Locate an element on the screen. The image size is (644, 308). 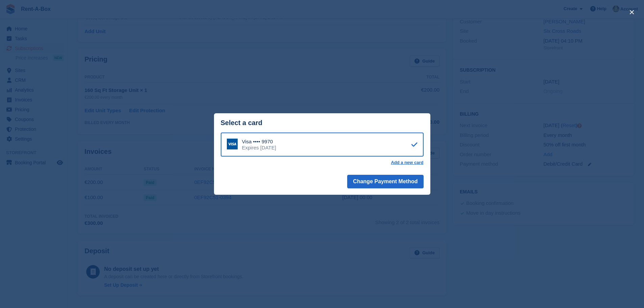
div: Visa •••• 9970 is located at coordinates (259, 141).